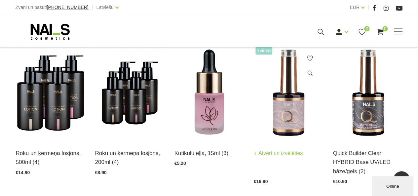  I want to click on div: Zvani un pasūti, so click(52, 7).